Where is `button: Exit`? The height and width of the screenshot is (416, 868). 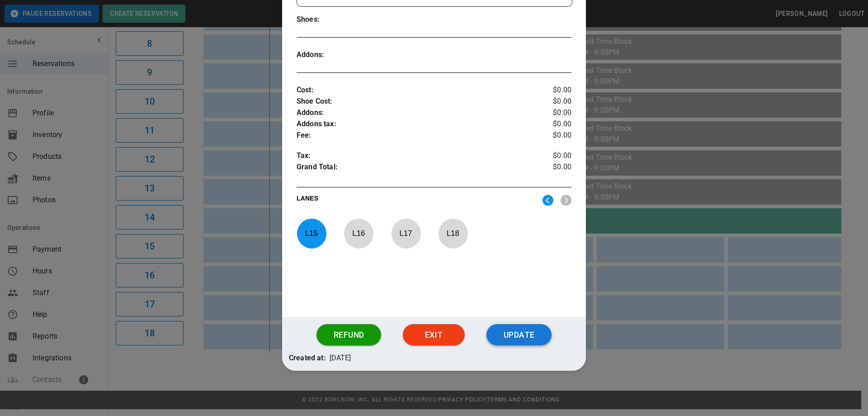 button: Exit is located at coordinates (434, 335).